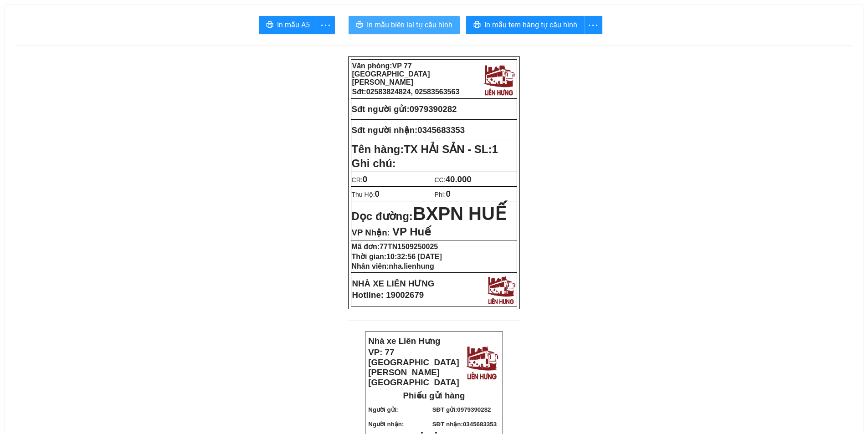 The height and width of the screenshot is (434, 868). Describe the element at coordinates (450, 148) in the screenshot. I see `span: TX HẢI SẢN - SL:` at that location.